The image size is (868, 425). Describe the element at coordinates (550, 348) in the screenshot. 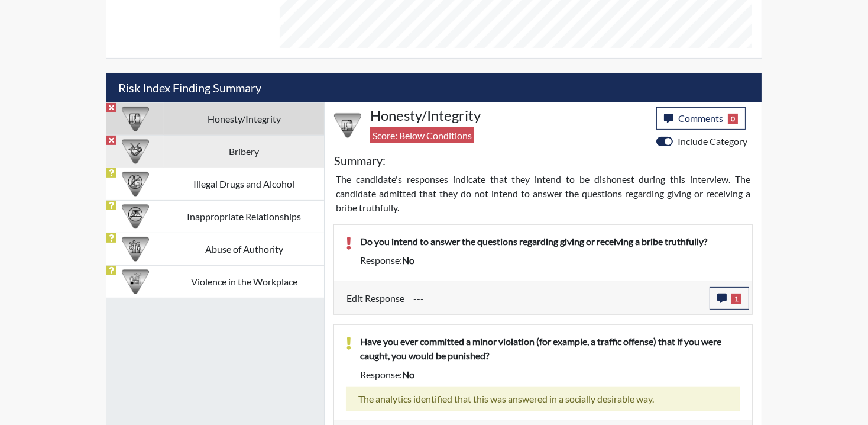

I see `p: Have you ever committed a minor violation (for example, a traffic offense) that if you were caugh...` at that location.